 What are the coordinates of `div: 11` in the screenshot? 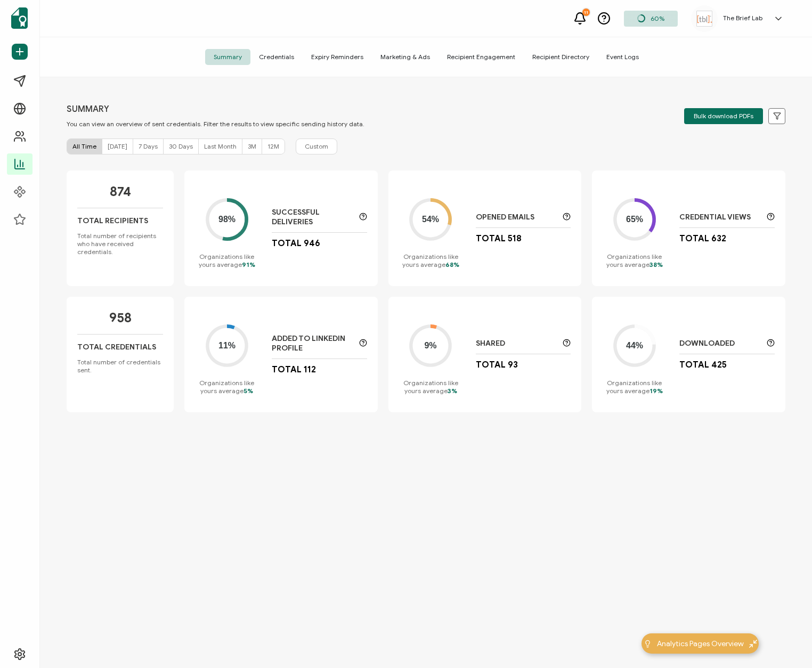 It's located at (587, 12).